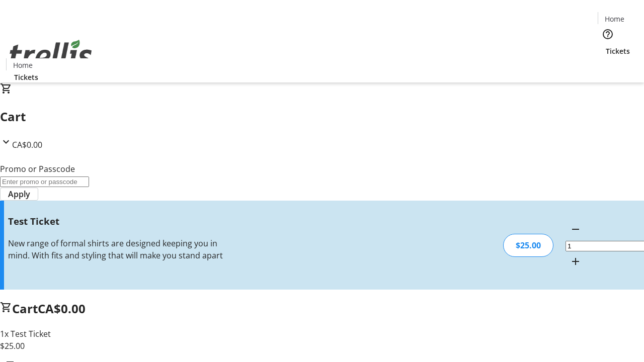 This screenshot has height=362, width=644. I want to click on button: Decrement by one, so click(575, 229).